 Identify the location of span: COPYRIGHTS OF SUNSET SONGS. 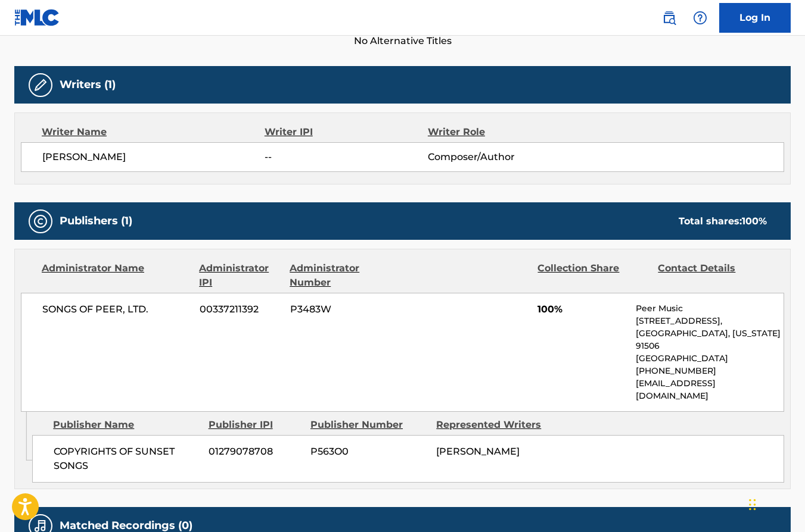
(126, 458).